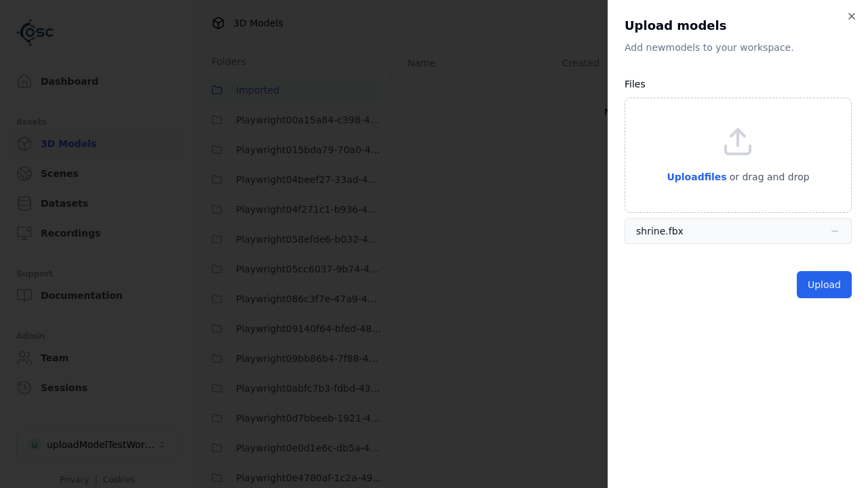 The height and width of the screenshot is (488, 868). What do you see at coordinates (737, 47) in the screenshot?
I see `p: Add new model s to your workspace.` at bounding box center [737, 47].